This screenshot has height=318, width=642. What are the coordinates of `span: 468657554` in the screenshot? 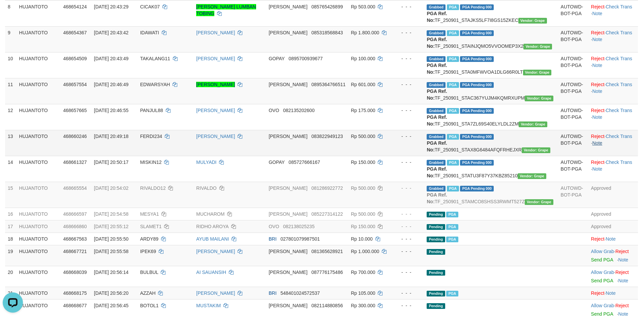 It's located at (75, 85).